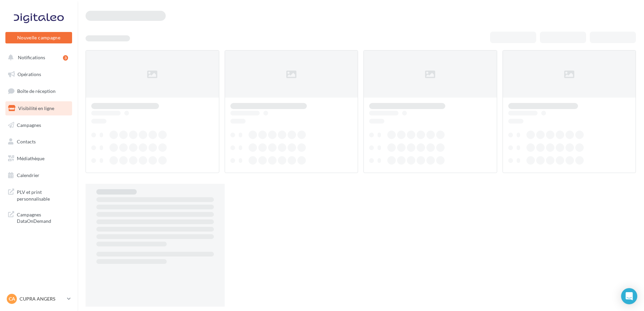 This screenshot has width=644, height=311. I want to click on span: Boîte de réception, so click(37, 91).